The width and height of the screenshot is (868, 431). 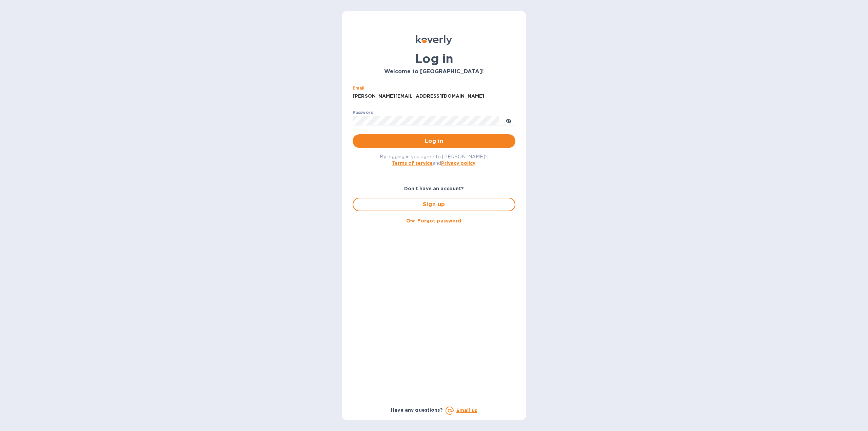 I want to click on a: Email us, so click(x=467, y=410).